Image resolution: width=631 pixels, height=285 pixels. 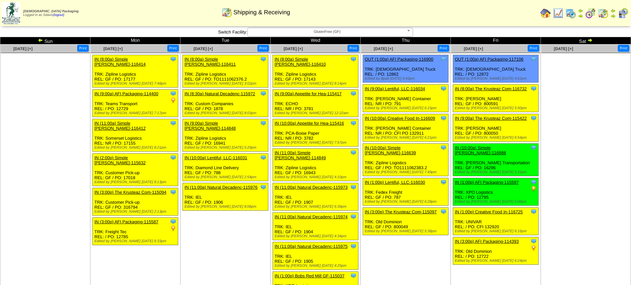 What do you see at coordinates (623, 13) in the screenshot?
I see `img: calendarcustomer.gif` at bounding box center [623, 13].